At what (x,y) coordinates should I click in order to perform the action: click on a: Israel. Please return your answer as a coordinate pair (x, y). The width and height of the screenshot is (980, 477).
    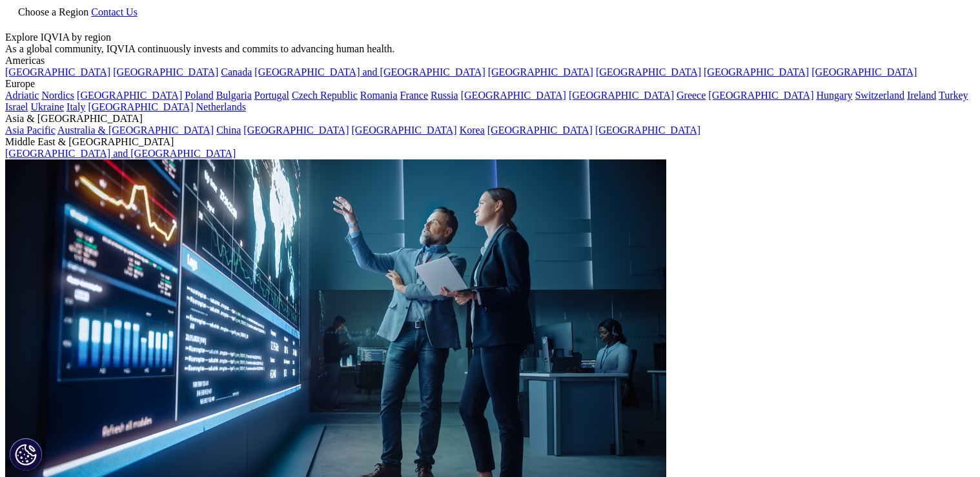
    Looking at the image, I should click on (17, 106).